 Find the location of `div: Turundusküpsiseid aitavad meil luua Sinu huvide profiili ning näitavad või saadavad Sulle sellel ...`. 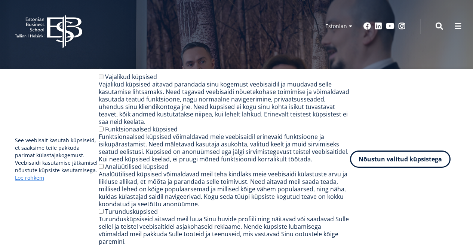

div: Turundusküpsiseid aitavad meil luua Sinu huvide profiili ning näitavad või saadavad Sulle sellel ... is located at coordinates (224, 230).